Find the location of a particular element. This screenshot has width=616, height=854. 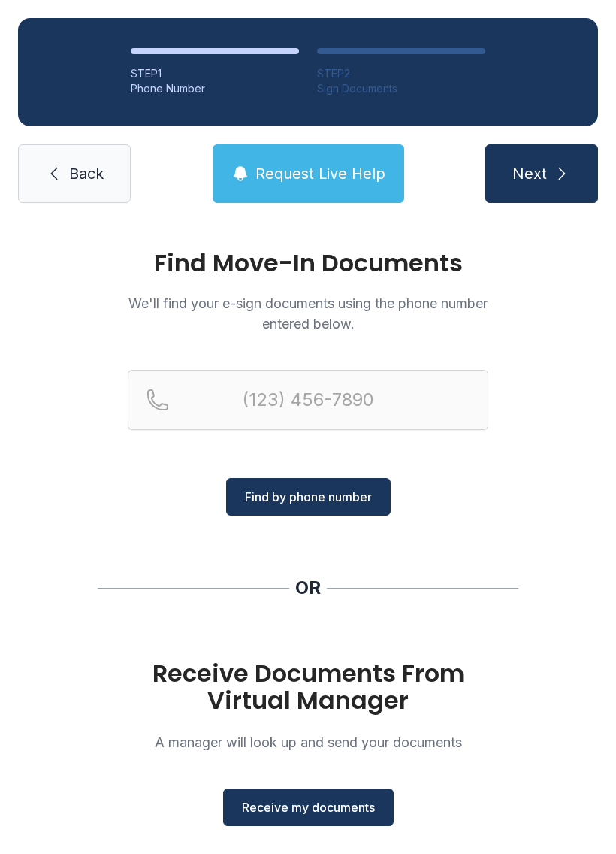

span: Next is located at coordinates (530, 174).